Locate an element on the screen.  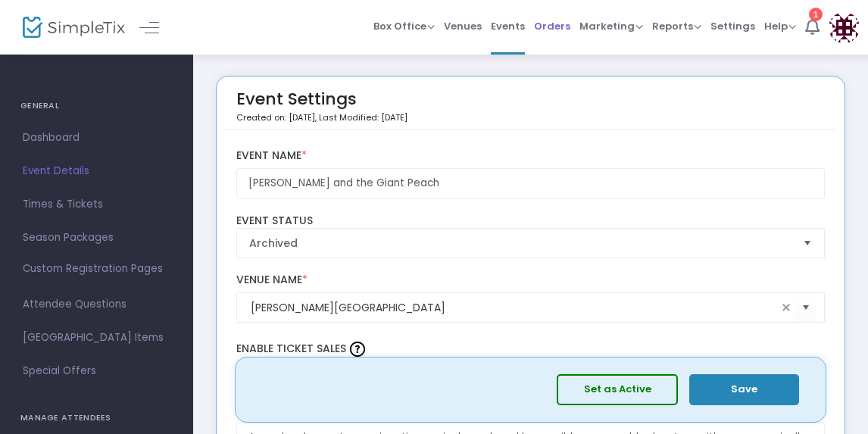
h4: MANAGE ATTENDEES is located at coordinates (96, 417).